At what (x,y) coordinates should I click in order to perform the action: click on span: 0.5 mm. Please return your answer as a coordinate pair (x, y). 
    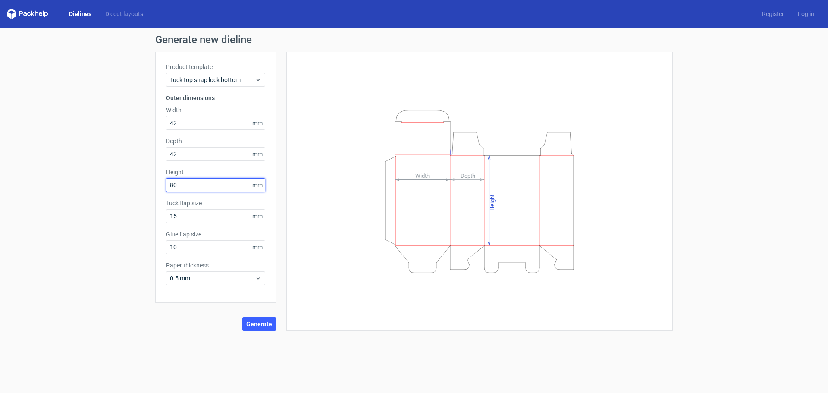
    Looking at the image, I should click on (212, 278).